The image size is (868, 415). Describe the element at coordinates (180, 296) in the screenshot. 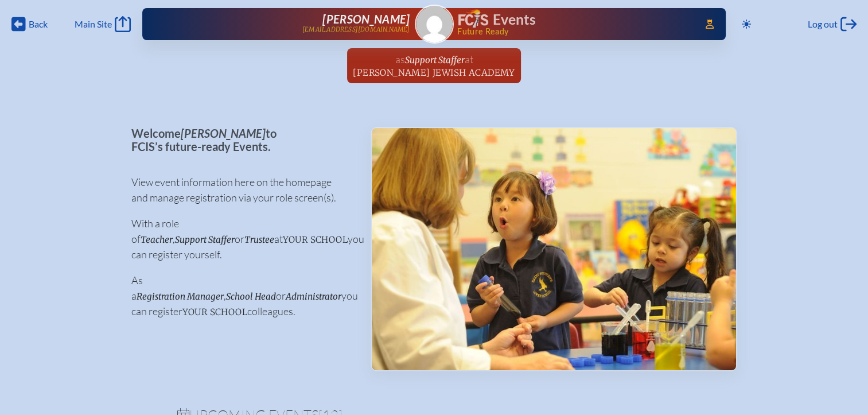

I see `span: Registration Manager` at that location.